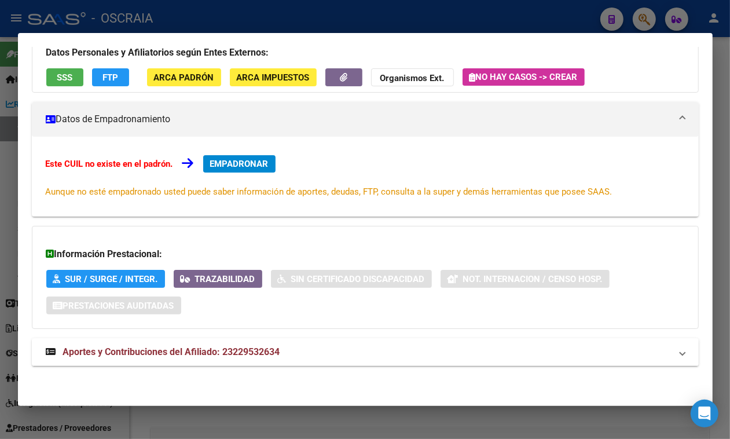  I want to click on button: No hay casos -> Crear, so click(524, 77).